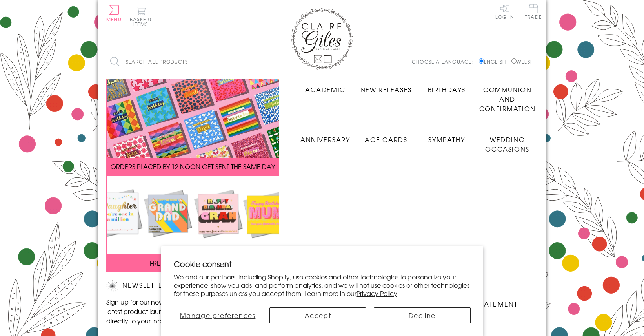 The image size is (644, 336). Describe the element at coordinates (218, 315) in the screenshot. I see `button: Manage preferences` at that location.